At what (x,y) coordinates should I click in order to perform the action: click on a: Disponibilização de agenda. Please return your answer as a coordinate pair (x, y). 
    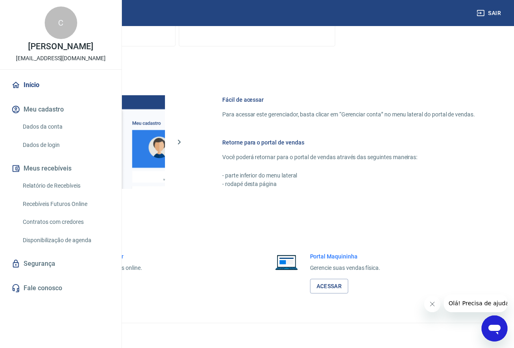
    Looking at the image, I should click on (65, 240).